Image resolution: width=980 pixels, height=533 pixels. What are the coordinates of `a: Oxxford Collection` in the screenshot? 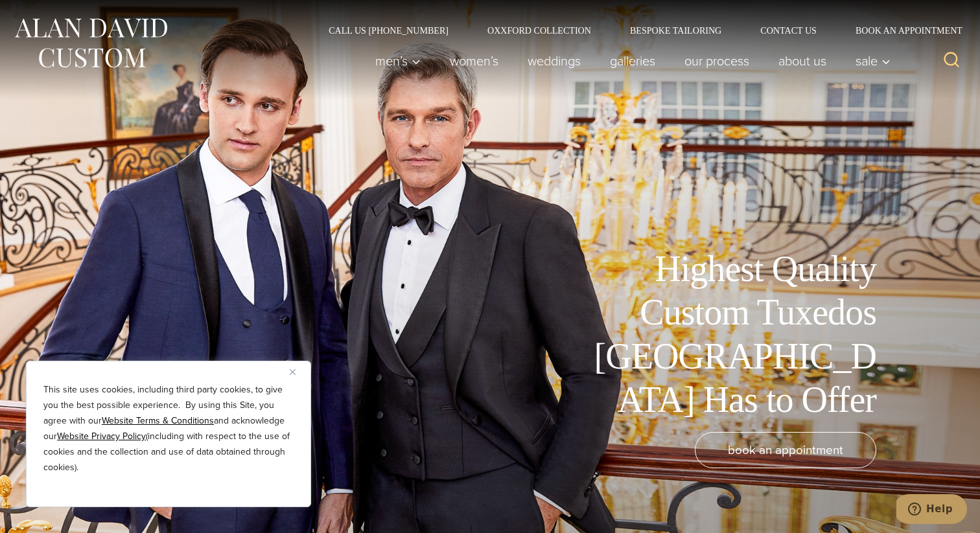 It's located at (539, 31).